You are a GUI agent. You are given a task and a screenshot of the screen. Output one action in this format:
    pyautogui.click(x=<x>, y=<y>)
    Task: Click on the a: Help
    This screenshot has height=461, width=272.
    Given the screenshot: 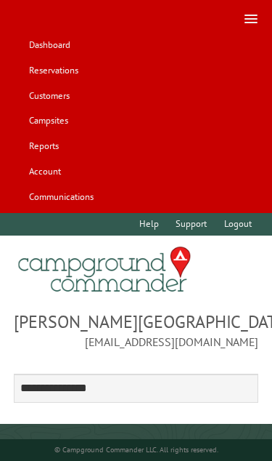 What is the action you would take?
    pyautogui.click(x=150, y=224)
    